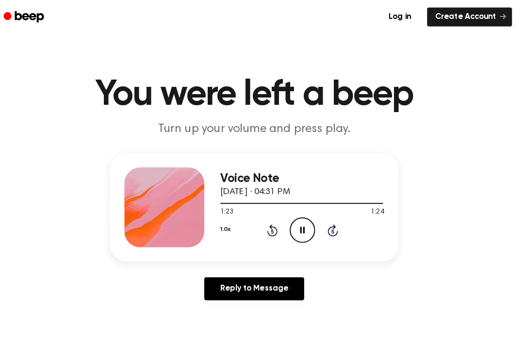 The width and height of the screenshot is (524, 343). What do you see at coordinates (262, 283) in the screenshot?
I see `a: Reply to Message` at bounding box center [262, 283].